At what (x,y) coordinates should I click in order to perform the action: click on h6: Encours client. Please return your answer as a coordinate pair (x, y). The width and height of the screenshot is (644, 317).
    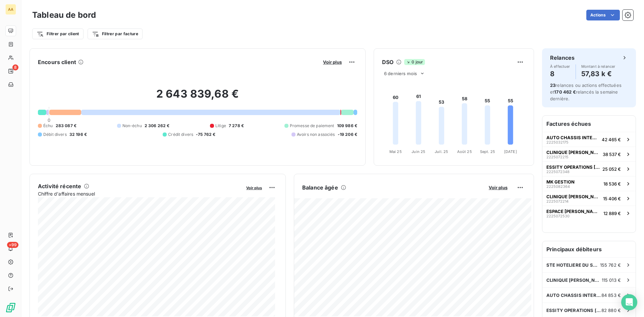
    Looking at the image, I should click on (57, 62).